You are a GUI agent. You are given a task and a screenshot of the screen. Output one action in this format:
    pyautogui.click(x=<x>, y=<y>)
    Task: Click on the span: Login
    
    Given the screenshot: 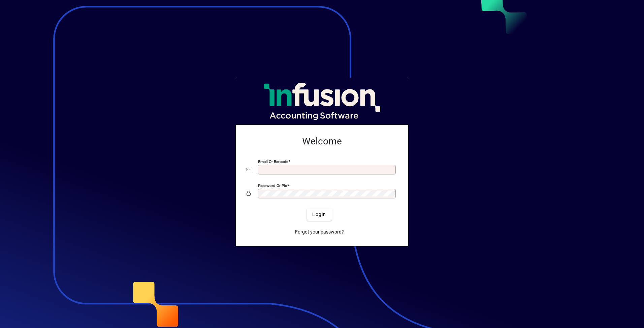 What is the action you would take?
    pyautogui.click(x=319, y=214)
    